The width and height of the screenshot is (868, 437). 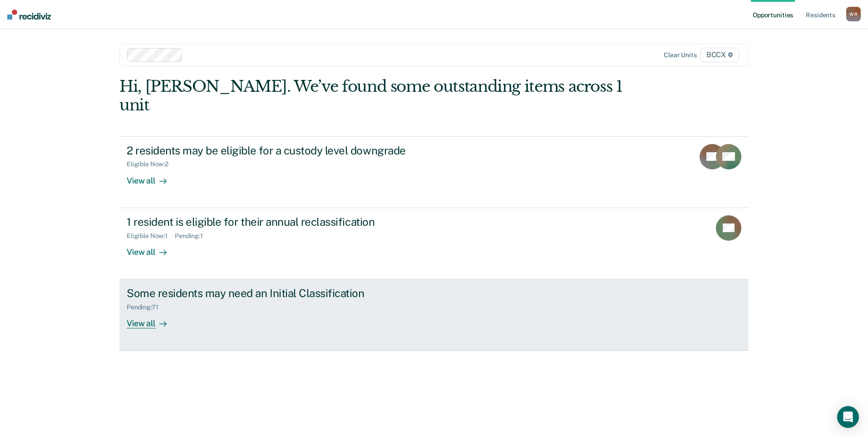 What do you see at coordinates (853, 14) in the screenshot?
I see `button: WR` at bounding box center [853, 14].